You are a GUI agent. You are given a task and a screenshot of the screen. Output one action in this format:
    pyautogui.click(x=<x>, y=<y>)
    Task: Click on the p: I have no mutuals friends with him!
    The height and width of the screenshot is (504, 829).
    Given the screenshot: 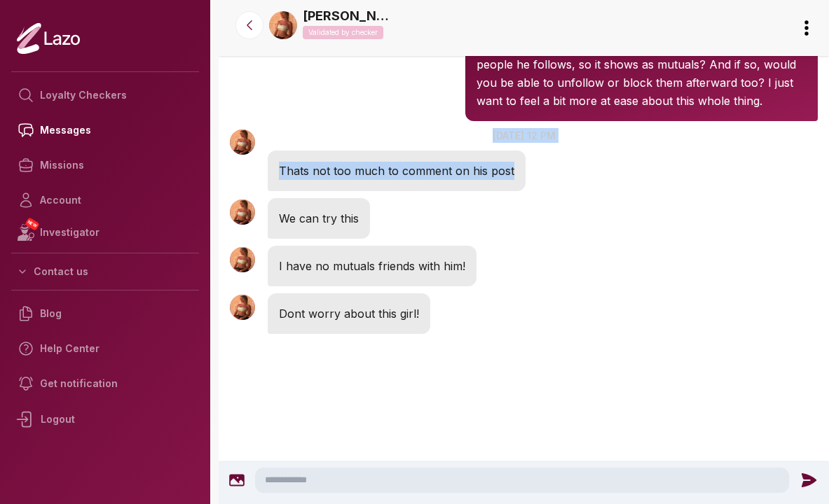 What is the action you would take?
    pyautogui.click(x=372, y=266)
    